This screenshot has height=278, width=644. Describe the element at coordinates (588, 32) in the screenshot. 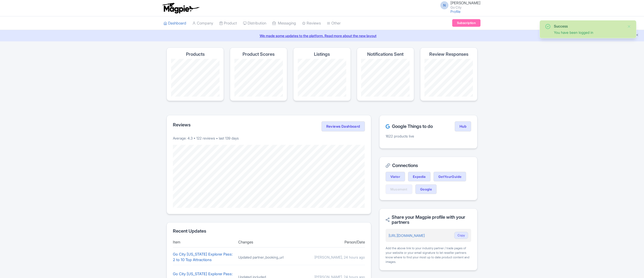

I see `div: You have been logged in` at that location.